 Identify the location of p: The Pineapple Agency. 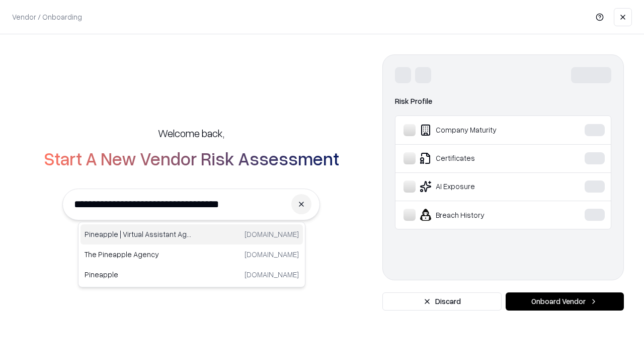
(138, 254).